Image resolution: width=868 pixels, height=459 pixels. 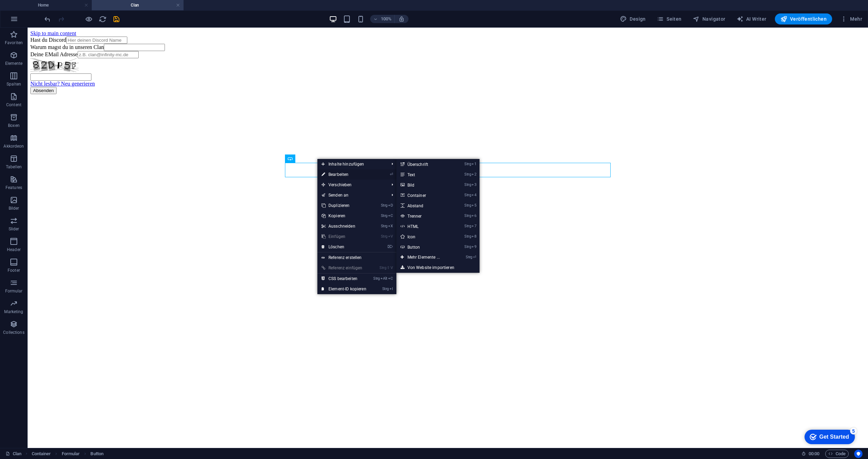 I want to click on p: Favoriten, so click(x=14, y=43).